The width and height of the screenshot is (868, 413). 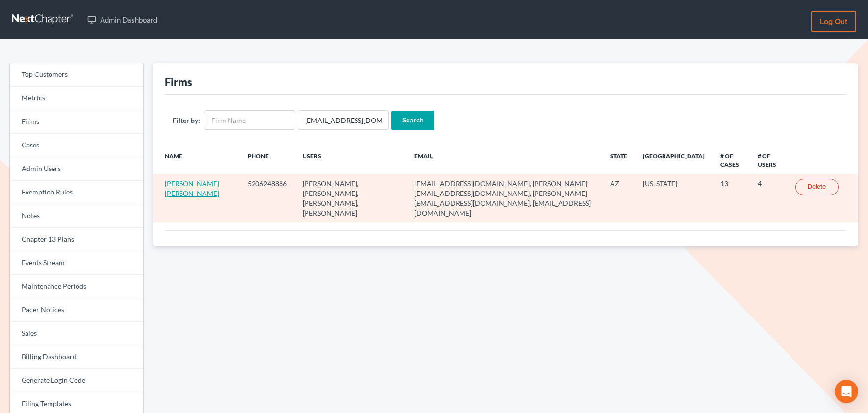 What do you see at coordinates (413, 121) in the screenshot?
I see `input: Search` at bounding box center [413, 121].